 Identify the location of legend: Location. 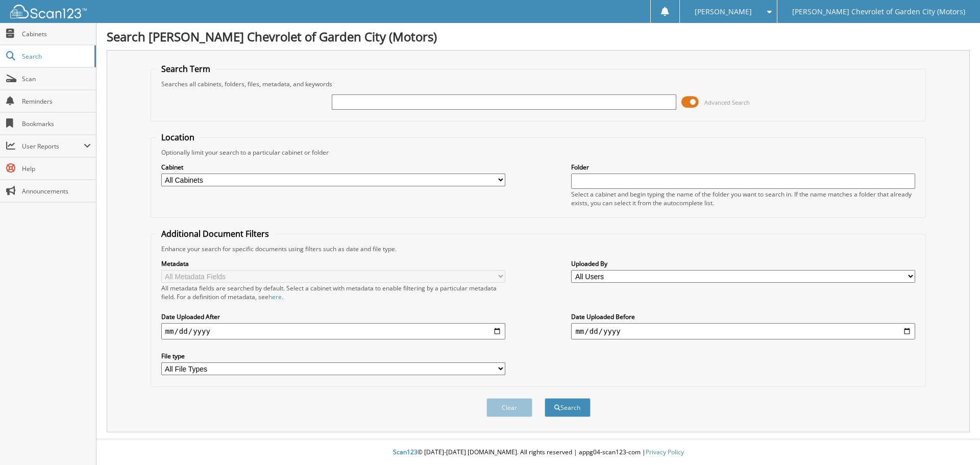
(177, 138).